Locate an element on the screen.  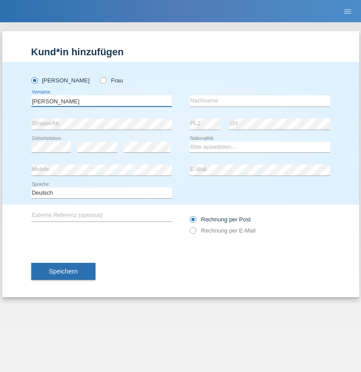
label: Rechnung per Post is located at coordinates (220, 219).